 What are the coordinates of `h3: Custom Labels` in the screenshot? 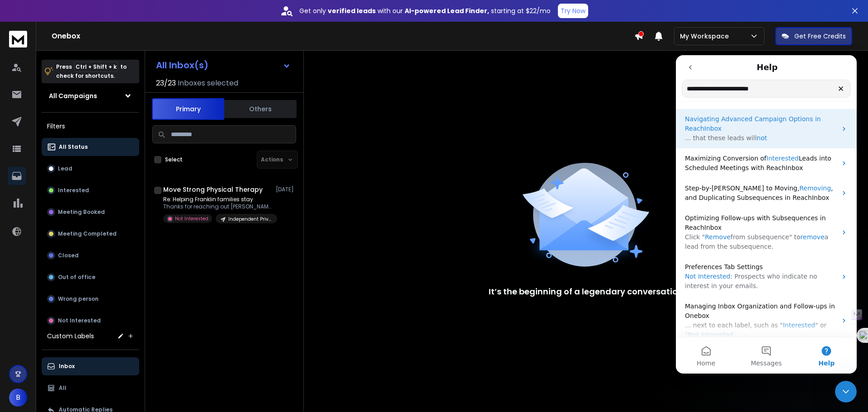 It's located at (71, 336).